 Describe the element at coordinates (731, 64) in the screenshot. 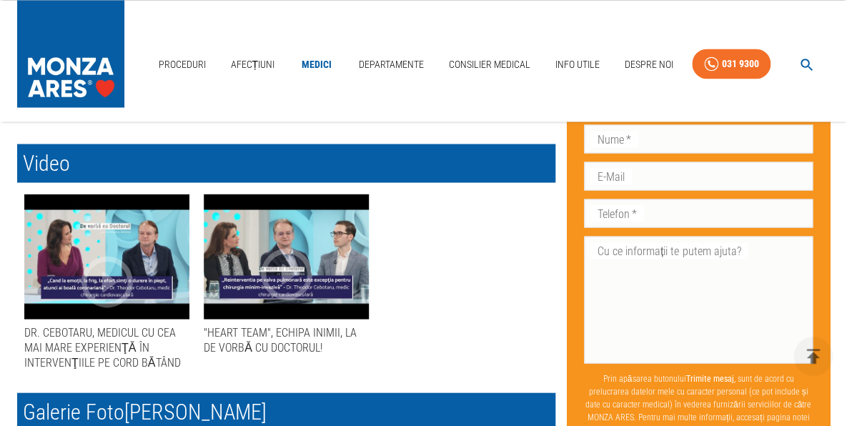

I see `a: 031 9300` at that location.